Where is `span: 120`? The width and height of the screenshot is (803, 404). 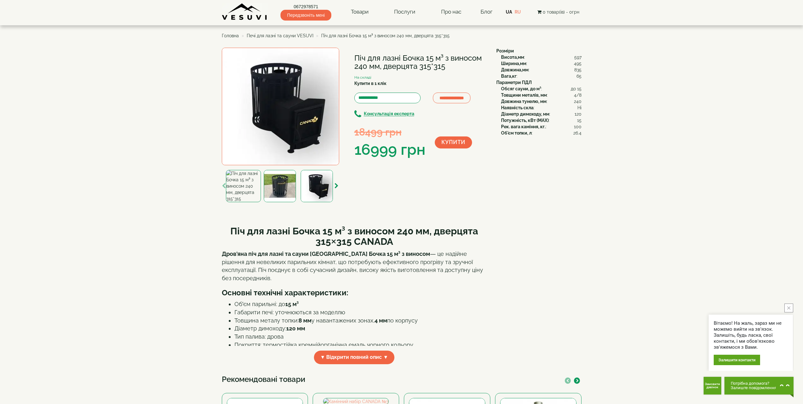 span: 120 is located at coordinates (578, 114).